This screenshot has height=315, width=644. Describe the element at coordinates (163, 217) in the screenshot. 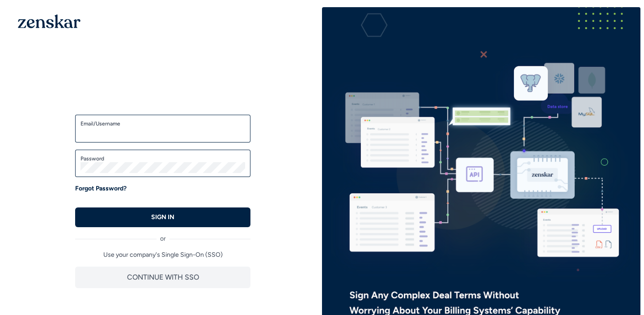

I see `p: SIGN IN` at that location.